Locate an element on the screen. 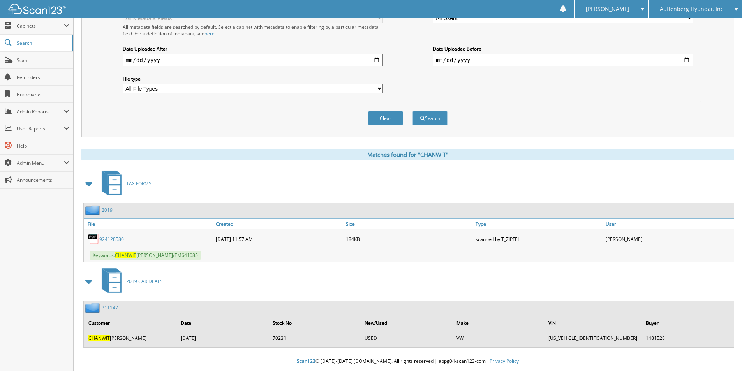  a: 2019 is located at coordinates (107, 210).